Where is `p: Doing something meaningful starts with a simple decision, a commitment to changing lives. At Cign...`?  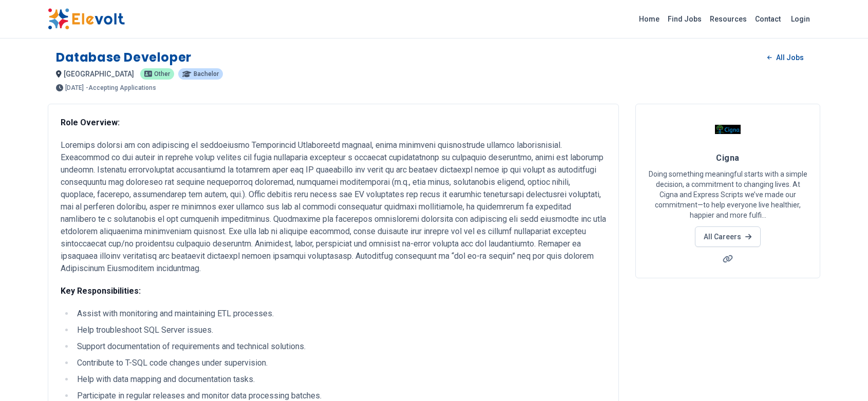 p: Doing something meaningful starts with a simple decision, a commitment to changing lives. At Cign... is located at coordinates (728, 195).